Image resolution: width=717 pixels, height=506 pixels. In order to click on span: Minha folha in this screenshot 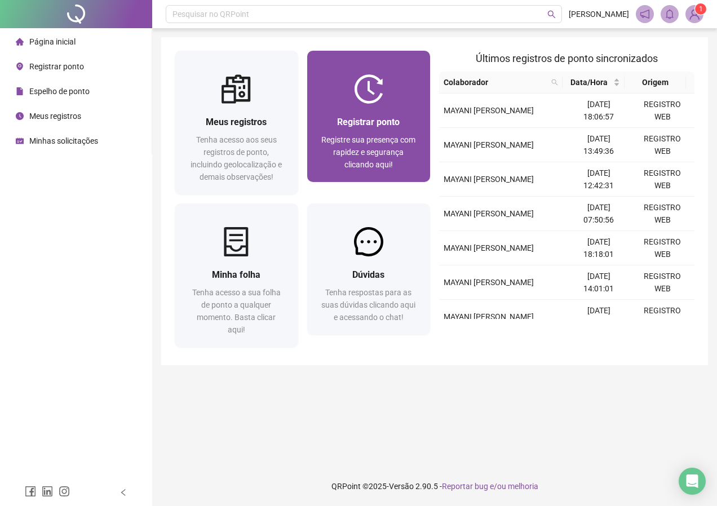, I will do `click(236, 274)`.